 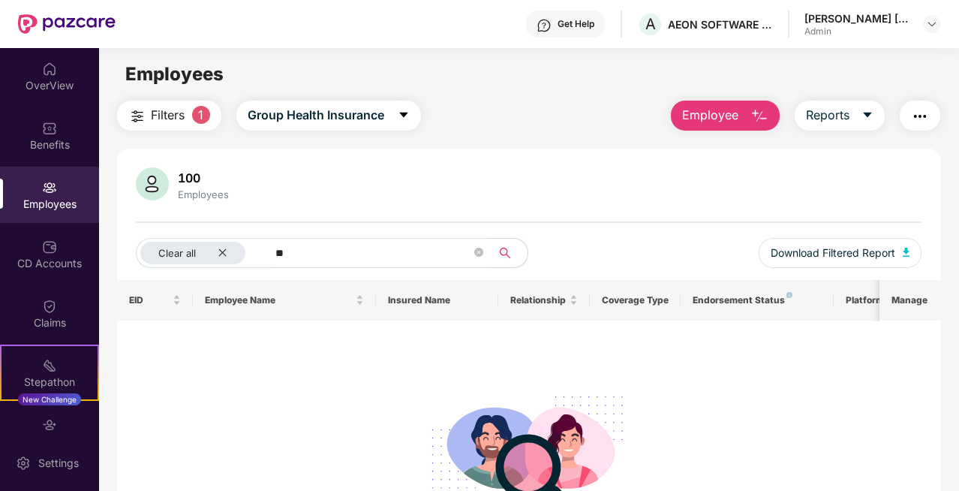 I want to click on th: Employee Name, so click(x=285, y=300).